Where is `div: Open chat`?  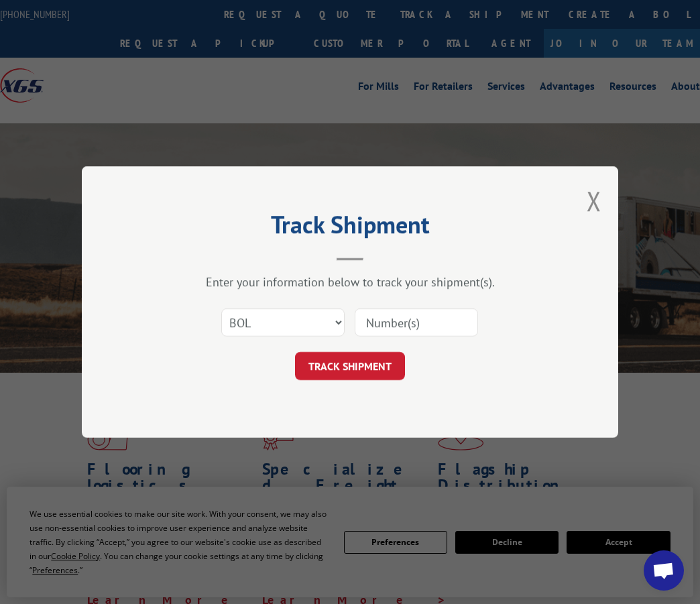
div: Open chat is located at coordinates (664, 571).